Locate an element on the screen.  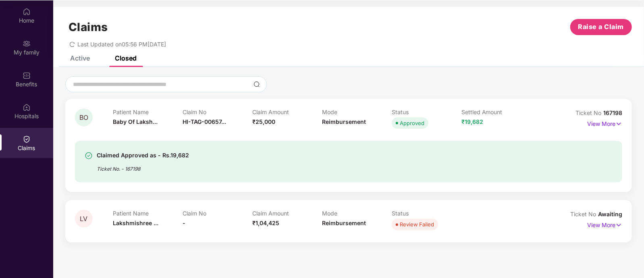
img: svg+xml;base64,PHN2ZyB3aWR0aD0iMjAiIGhlaWdodD0iMjAiIHZpZXdCb3g9IjAgMCAyMCAyMCIgZmlsbD0ibm9uZSIgeG... is located at coordinates (27, 44).